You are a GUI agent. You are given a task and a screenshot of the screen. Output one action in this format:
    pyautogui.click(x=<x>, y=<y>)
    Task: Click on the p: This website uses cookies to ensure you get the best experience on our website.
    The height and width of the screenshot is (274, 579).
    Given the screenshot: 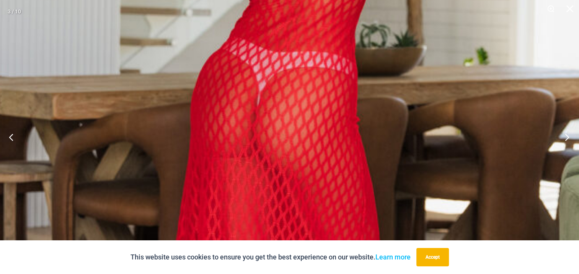 What is the action you would take?
    pyautogui.click(x=271, y=257)
    